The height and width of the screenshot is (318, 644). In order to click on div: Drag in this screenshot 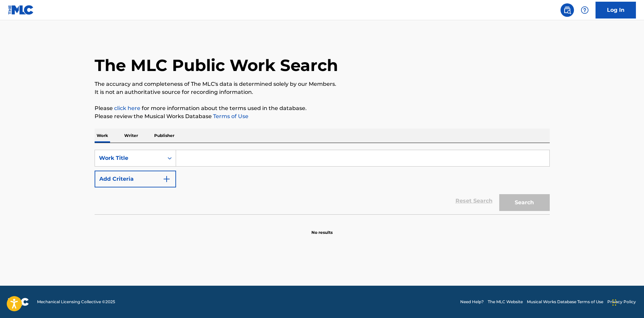, I will do `click(614, 303)`.